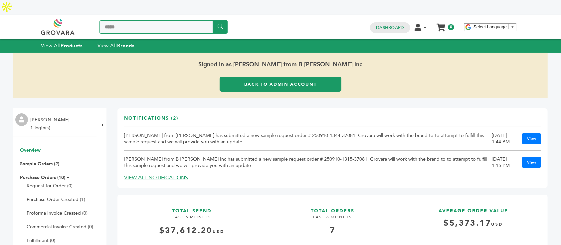  What do you see at coordinates (280, 84) in the screenshot?
I see `a: Back to Admin Account` at bounding box center [280, 84].